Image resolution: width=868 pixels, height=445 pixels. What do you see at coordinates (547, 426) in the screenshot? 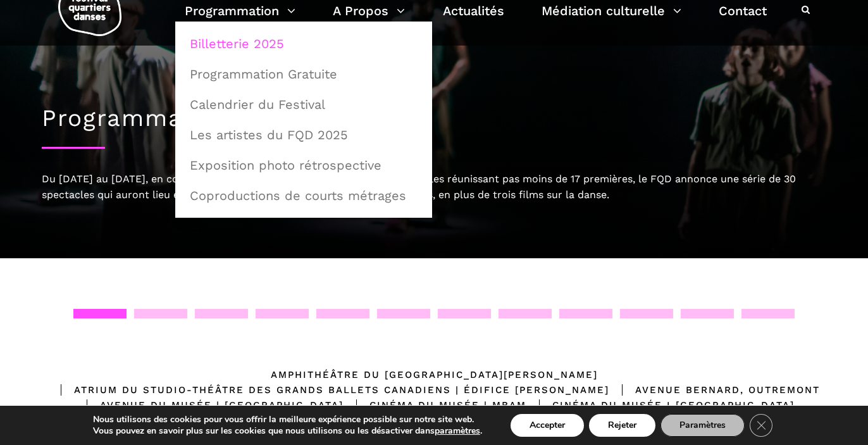
I see `button: Accepter` at bounding box center [547, 426].